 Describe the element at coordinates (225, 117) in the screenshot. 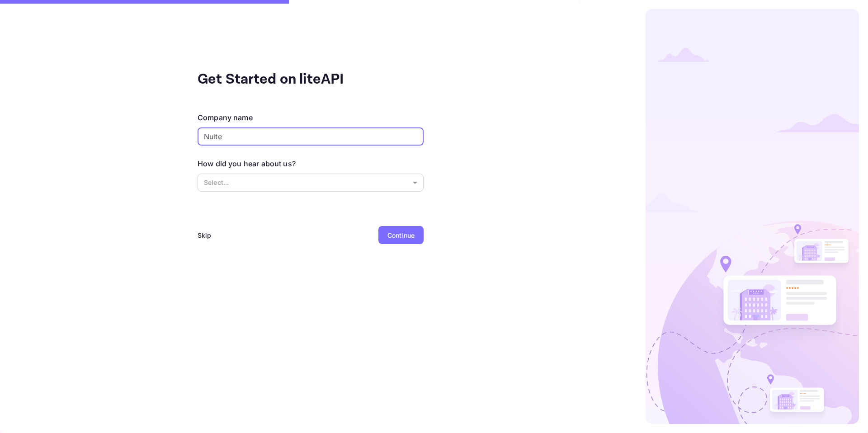

I see `div: Company name` at that location.